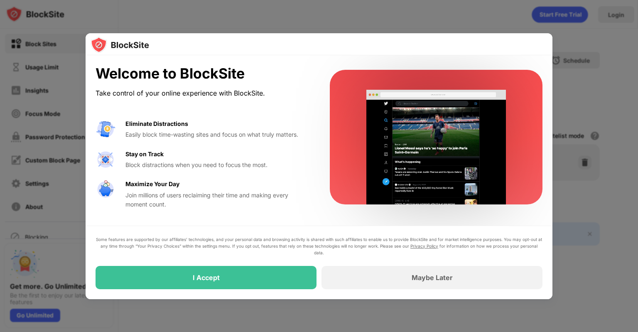 The height and width of the screenshot is (332, 638). I want to click on div: I Accept, so click(206, 278).